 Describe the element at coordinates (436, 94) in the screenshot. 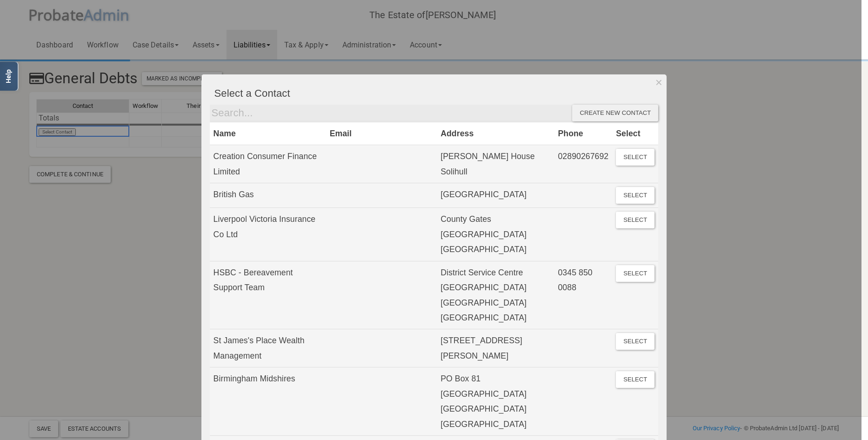

I see `h4: Select a Contact` at that location.